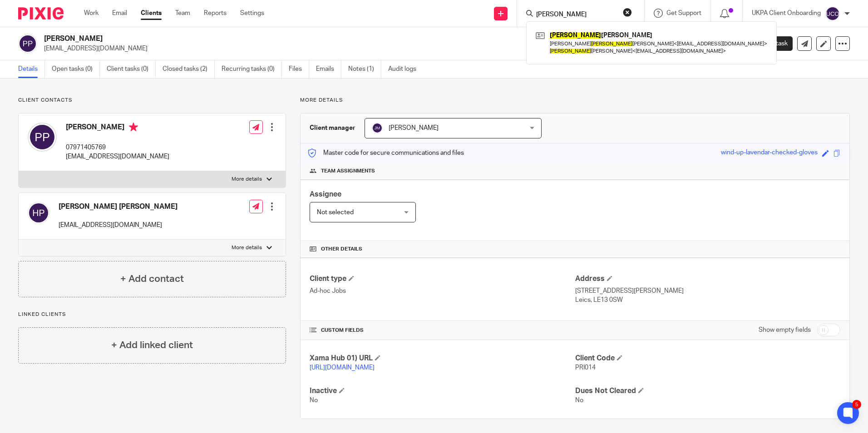  Describe the element at coordinates (708, 300) in the screenshot. I see `p: Leics, LE13 0SW` at that location.